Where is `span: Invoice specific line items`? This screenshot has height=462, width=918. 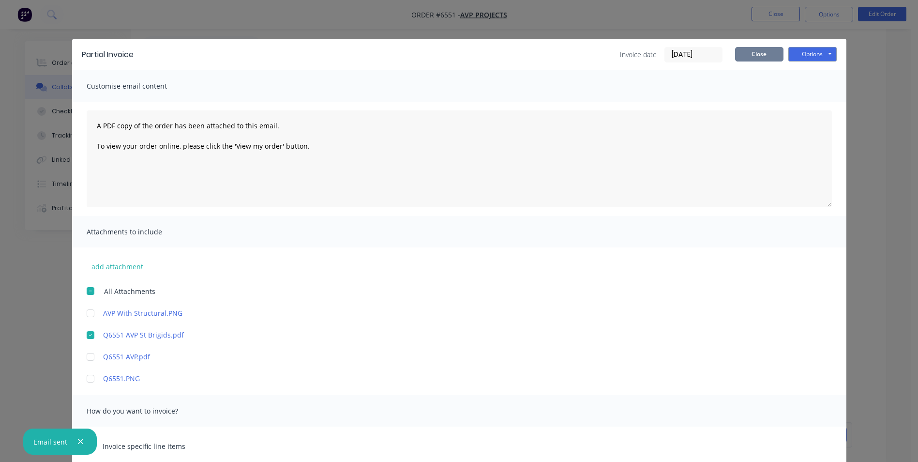
span: Invoice specific line items is located at coordinates (144, 446).